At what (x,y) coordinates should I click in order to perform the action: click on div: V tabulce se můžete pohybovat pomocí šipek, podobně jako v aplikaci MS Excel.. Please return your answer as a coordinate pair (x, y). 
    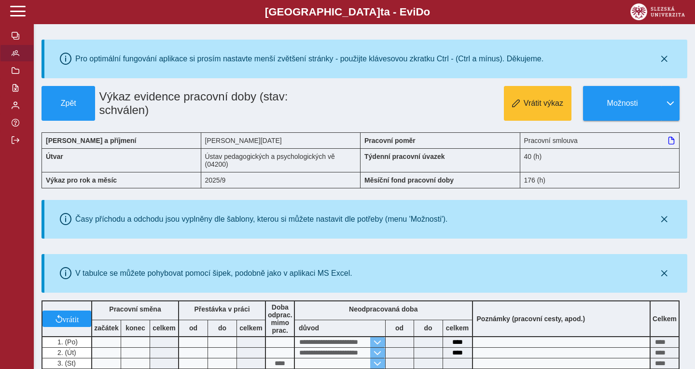
    Looking at the image, I should click on (214, 273).